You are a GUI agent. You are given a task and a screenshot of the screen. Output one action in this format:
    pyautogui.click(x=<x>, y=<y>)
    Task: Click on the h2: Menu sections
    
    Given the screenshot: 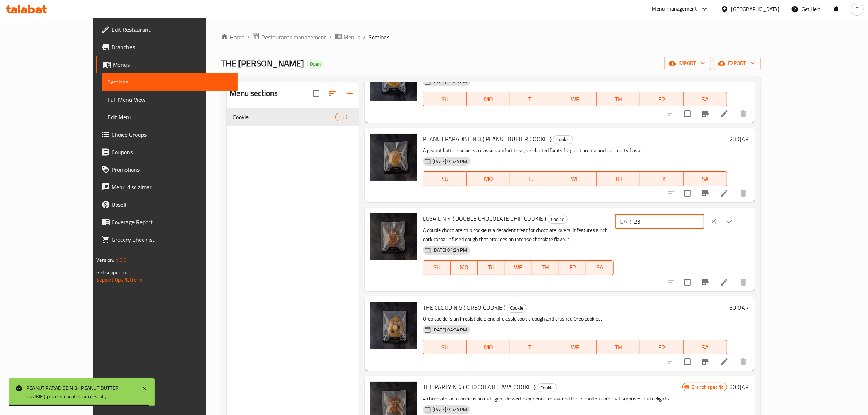 What is the action you would take?
    pyautogui.click(x=254, y=93)
    